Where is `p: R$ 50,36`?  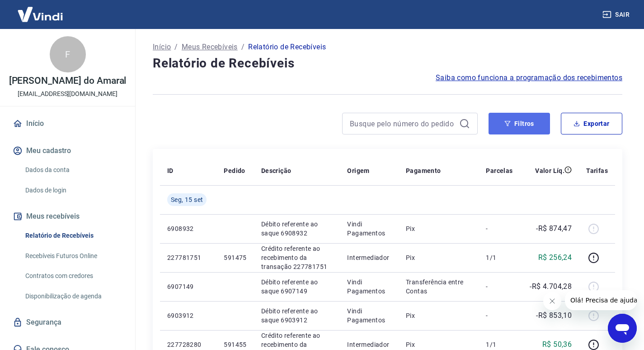
p: R$ 50,36 is located at coordinates (557, 345).